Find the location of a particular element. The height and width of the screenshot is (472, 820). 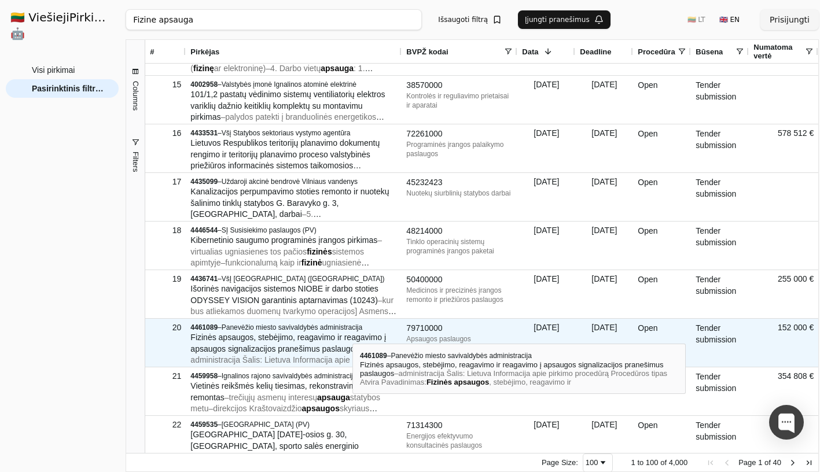

span: direkcijos Kraštovaizdžio is located at coordinates (257, 408).